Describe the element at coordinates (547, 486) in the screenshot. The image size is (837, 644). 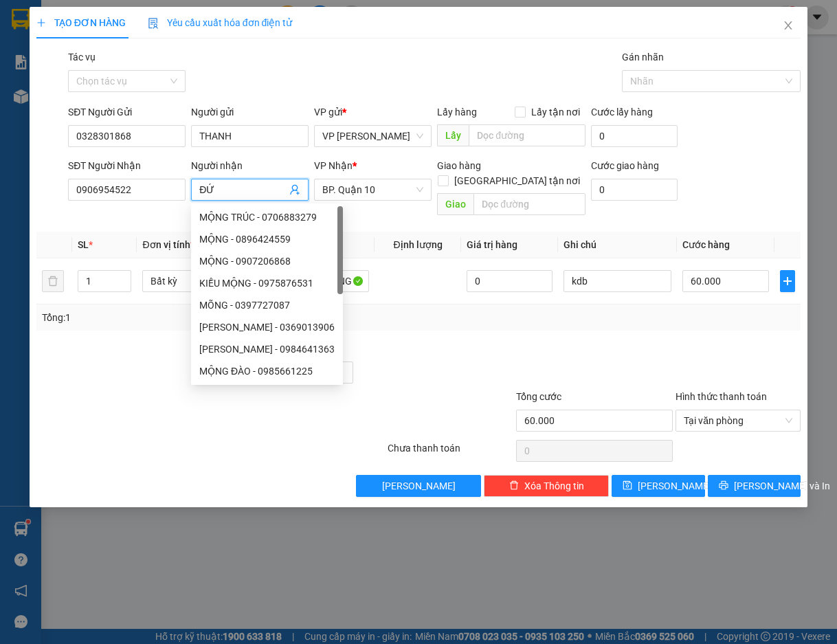
I see `button: deleteXóa Thông tin` at that location.